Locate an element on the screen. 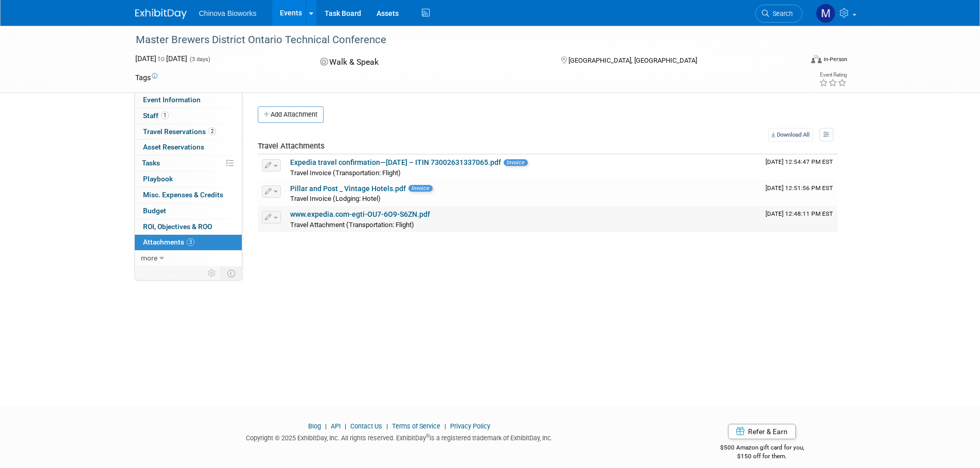 This screenshot has height=468, width=980. span: to is located at coordinates (161, 58).